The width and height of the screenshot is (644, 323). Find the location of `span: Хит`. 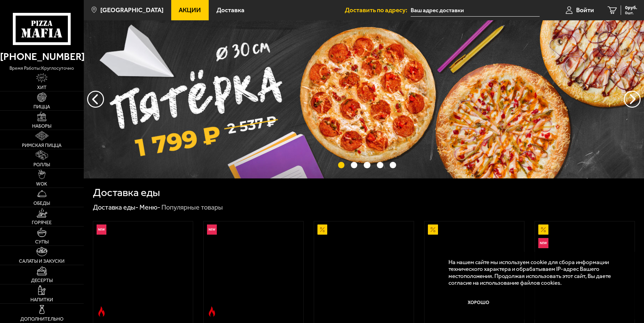

span: Хит is located at coordinates (42, 88).